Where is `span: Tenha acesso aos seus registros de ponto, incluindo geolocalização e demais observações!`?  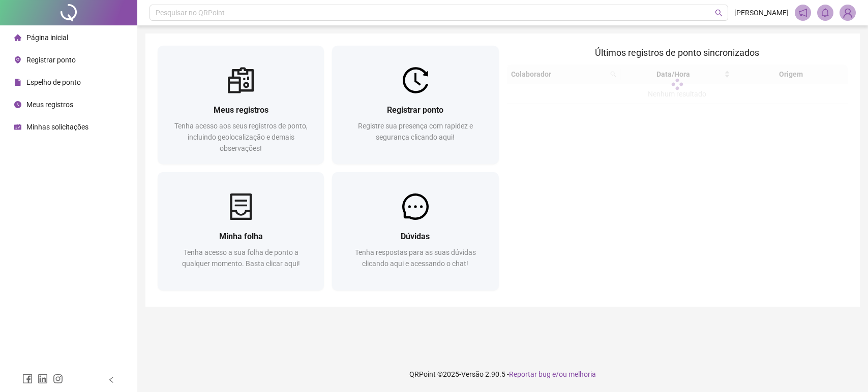
span: Tenha acesso aos seus registros de ponto, incluindo geolocalização e demais observações! is located at coordinates (241, 137).